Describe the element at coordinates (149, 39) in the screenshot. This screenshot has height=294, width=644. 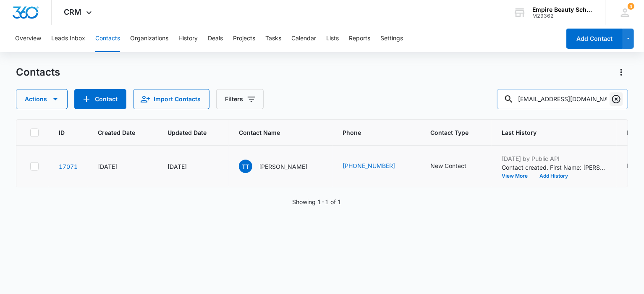
I see `button: Organizations` at that location.